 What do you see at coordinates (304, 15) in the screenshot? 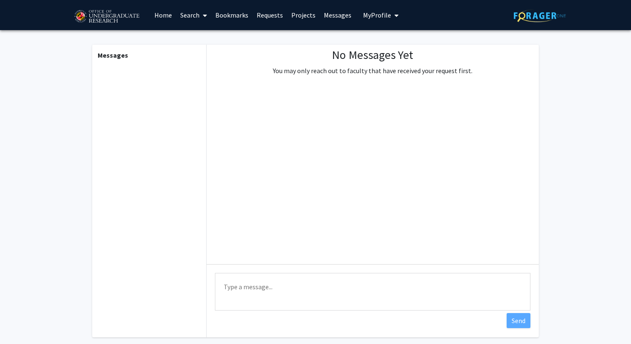
I see `a: Projects` at bounding box center [304, 15].